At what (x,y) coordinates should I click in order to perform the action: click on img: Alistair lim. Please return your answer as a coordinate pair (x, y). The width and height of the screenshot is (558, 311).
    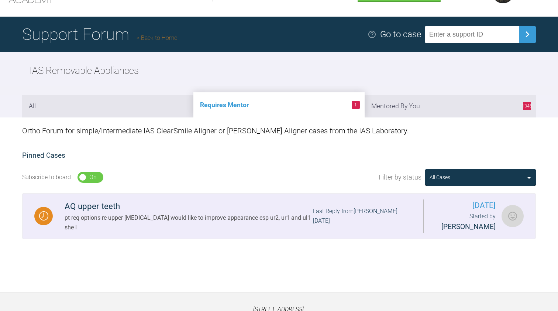
    Looking at the image, I should click on (512, 216).